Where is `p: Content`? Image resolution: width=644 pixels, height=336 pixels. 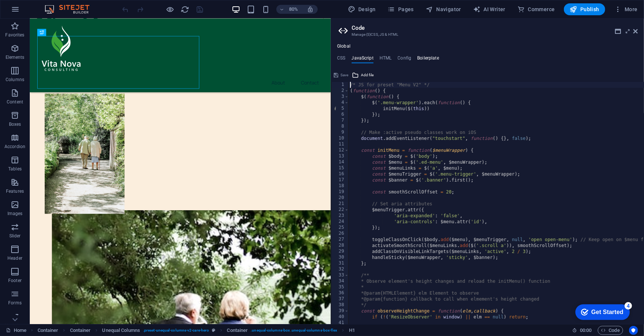
p: Content is located at coordinates (15, 102).